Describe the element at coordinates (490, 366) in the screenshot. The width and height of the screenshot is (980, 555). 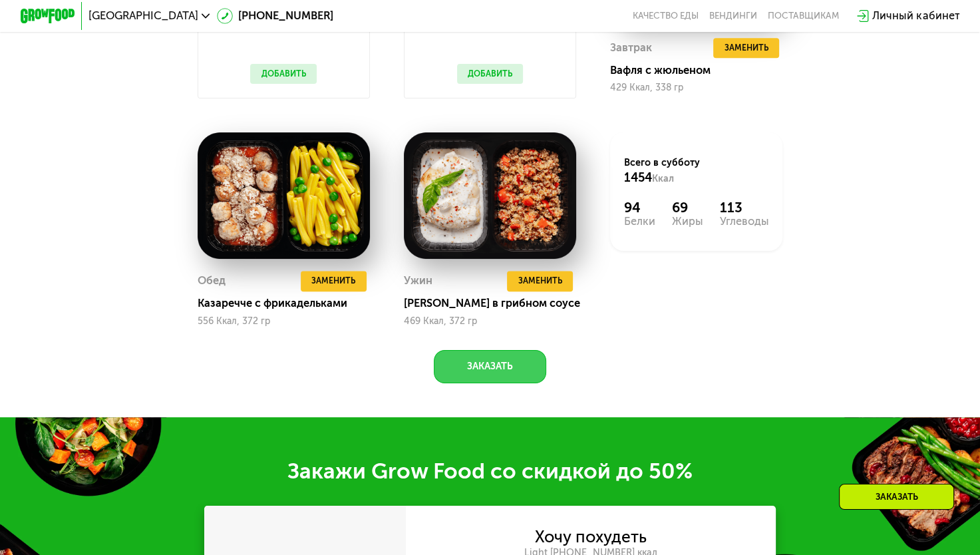
I see `button: Заказать` at that location.